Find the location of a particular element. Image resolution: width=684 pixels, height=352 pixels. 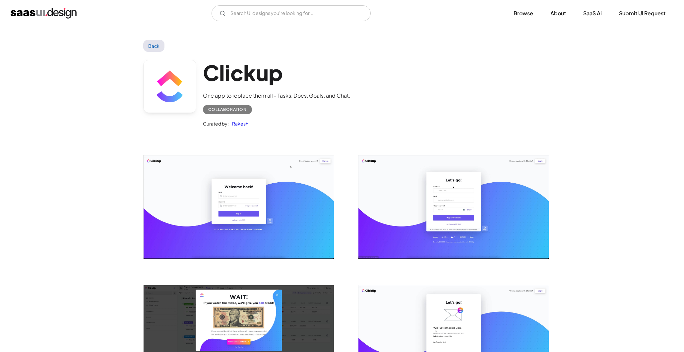

a: home is located at coordinates (43, 13).